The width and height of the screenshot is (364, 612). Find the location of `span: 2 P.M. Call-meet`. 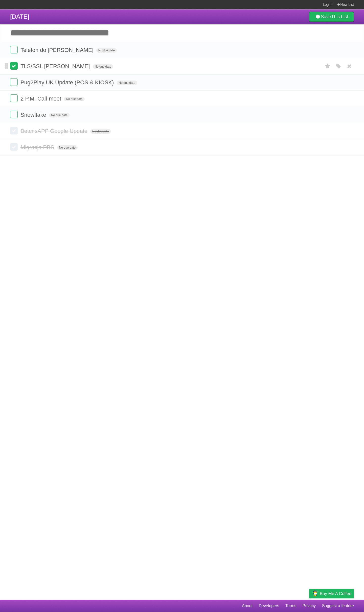

span: 2 P.M. Call-meet is located at coordinates (41, 98).